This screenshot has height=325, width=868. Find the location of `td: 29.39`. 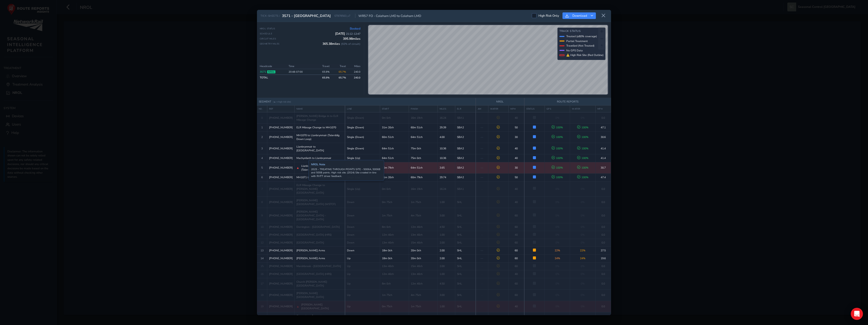

td: 29.39 is located at coordinates (446, 127).